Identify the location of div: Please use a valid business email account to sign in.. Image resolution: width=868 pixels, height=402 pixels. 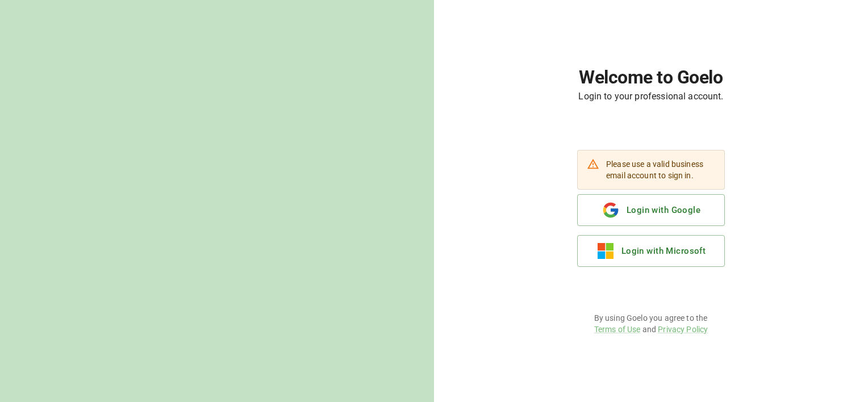
(661, 170).